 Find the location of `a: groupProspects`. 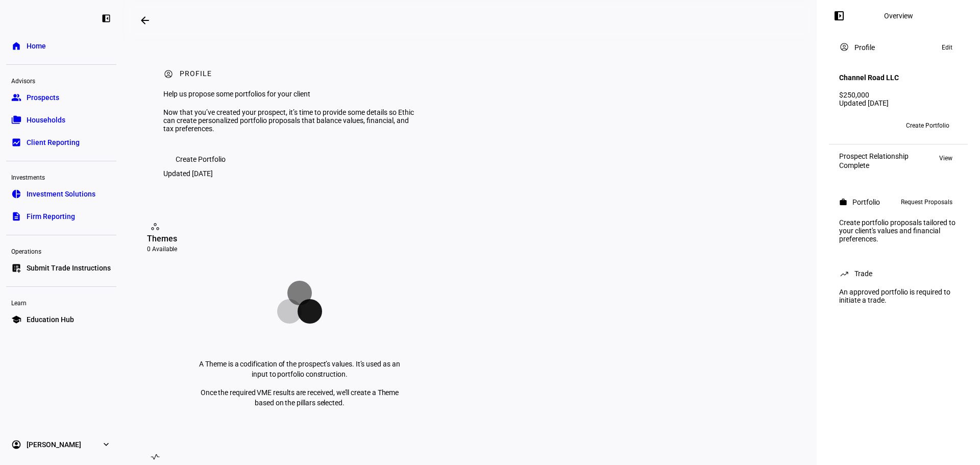

a: groupProspects is located at coordinates (61, 98).